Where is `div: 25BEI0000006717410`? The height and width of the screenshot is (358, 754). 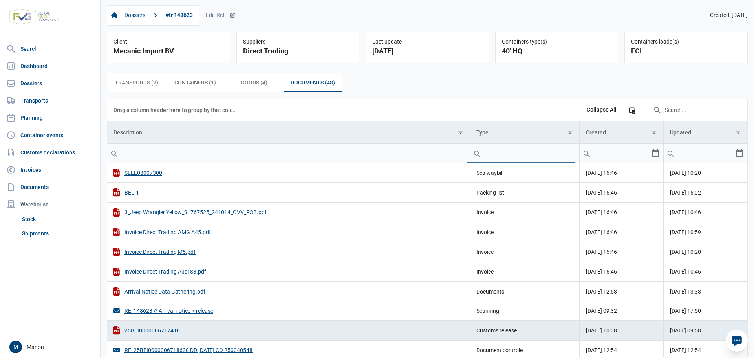
div: 25BEI0000006717410 is located at coordinates (288, 330).